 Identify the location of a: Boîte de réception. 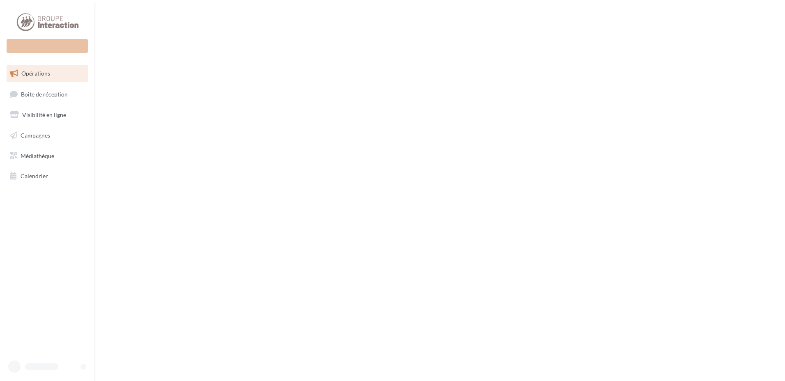
(47, 94).